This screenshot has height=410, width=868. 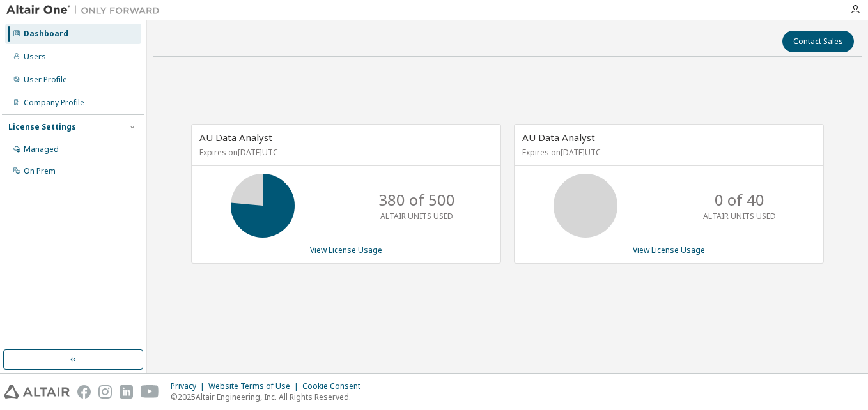 I want to click on img: instagram.svg, so click(x=105, y=392).